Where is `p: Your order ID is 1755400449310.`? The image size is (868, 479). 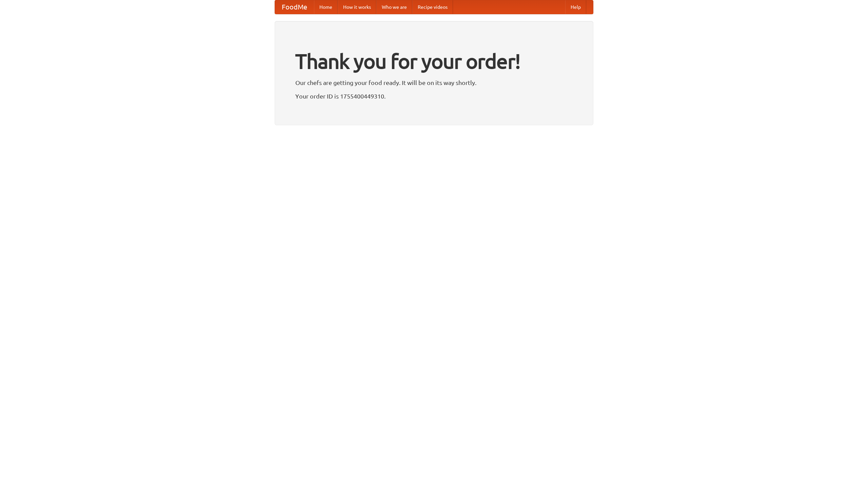 p: Your order ID is 1755400449310. is located at coordinates (434, 96).